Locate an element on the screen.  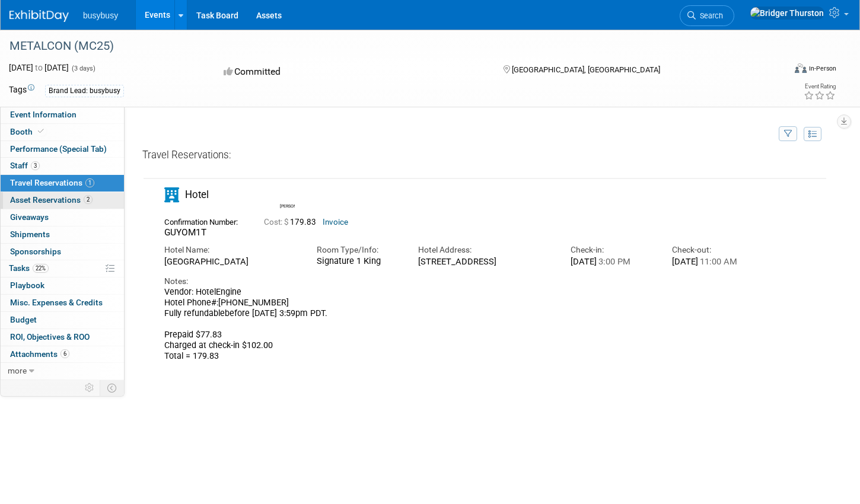
span: 22% is located at coordinates (40, 268).